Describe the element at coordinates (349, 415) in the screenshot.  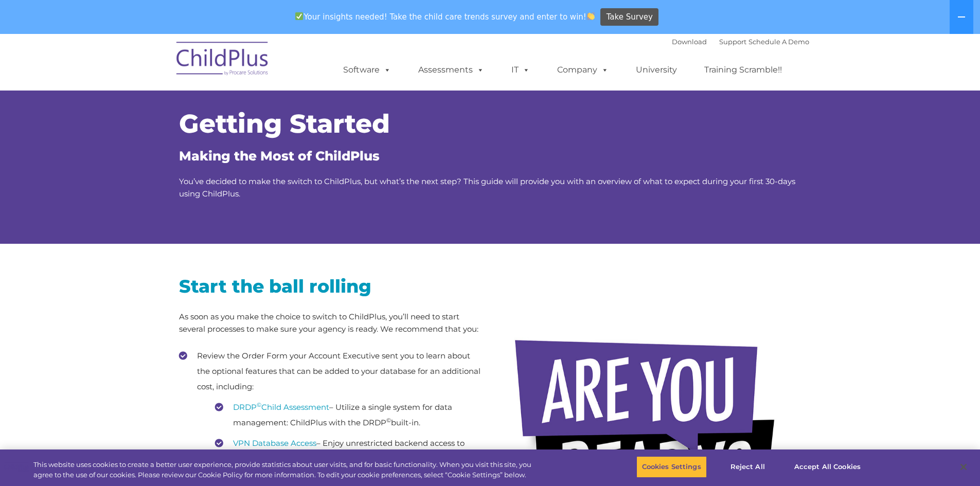
I see `li: – Utilize a single system for data management: ChildPlus with the DRDP built-in.` at that location.